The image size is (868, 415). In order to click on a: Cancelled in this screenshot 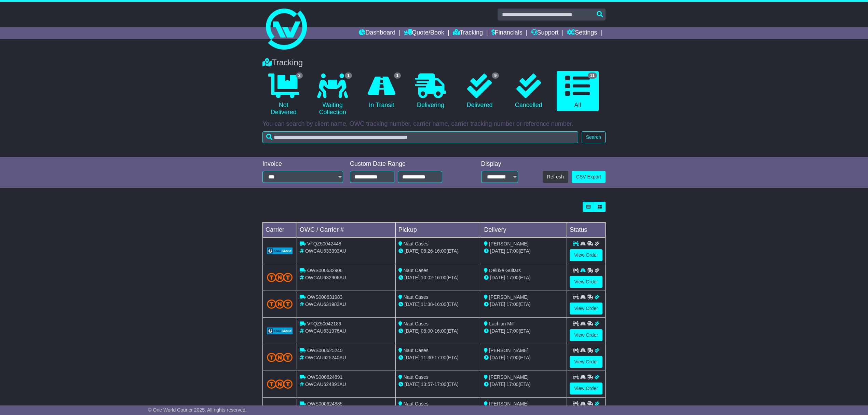, I will do `click(528, 92)`.